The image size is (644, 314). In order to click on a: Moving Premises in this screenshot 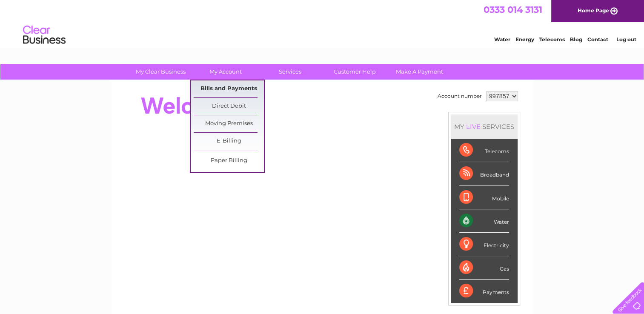, I will do `click(228, 124)`.